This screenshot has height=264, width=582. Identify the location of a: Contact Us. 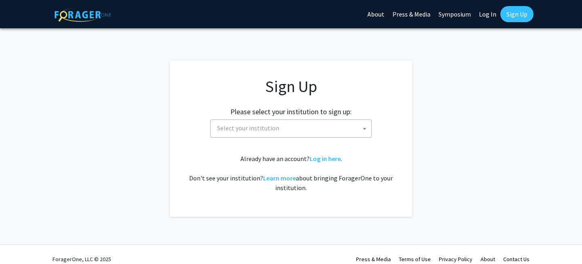
(516, 259).